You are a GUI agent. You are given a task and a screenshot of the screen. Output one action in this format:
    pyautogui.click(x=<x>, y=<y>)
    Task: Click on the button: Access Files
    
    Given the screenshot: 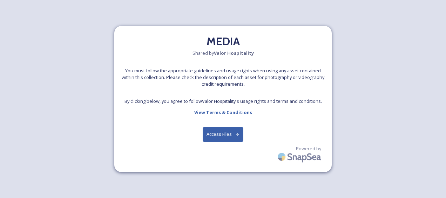 What is the action you would take?
    pyautogui.click(x=223, y=134)
    